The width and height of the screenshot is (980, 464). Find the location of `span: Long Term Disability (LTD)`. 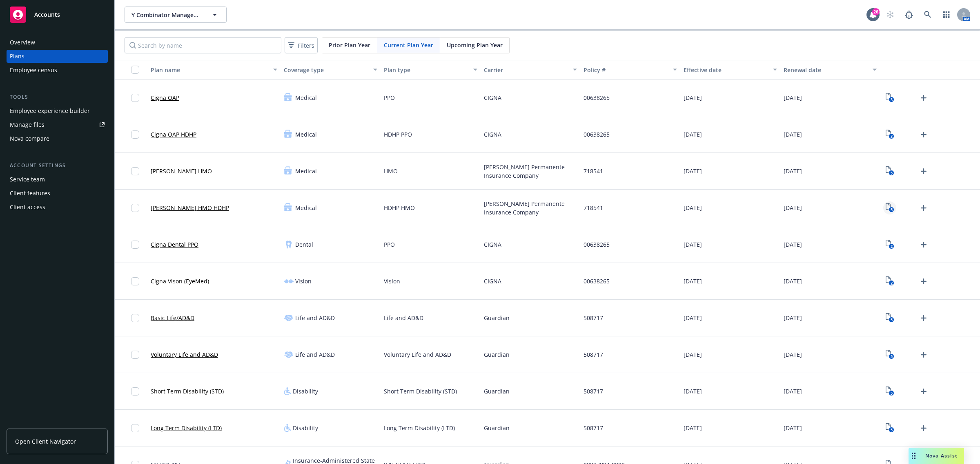

span: Long Term Disability (LTD) is located at coordinates (419, 428).